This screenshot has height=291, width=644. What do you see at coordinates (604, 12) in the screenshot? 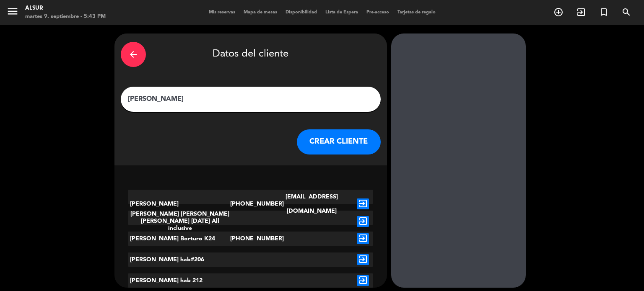
I see `i: turned_in_not` at bounding box center [604, 12].